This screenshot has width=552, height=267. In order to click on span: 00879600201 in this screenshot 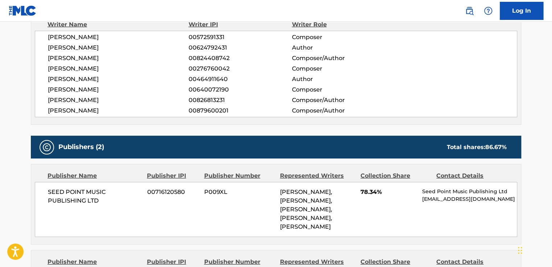, I will do `click(240, 111)`.